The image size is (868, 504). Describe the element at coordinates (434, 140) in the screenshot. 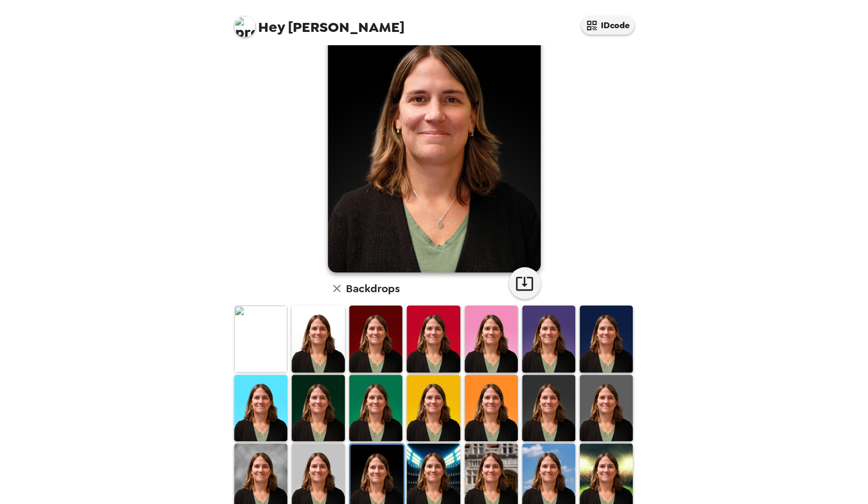

I see `img: user` at that location.